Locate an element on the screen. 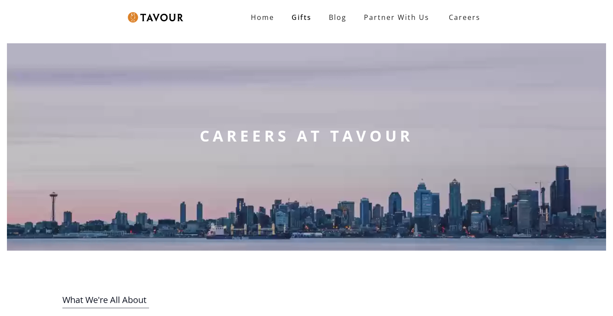  a: Blog is located at coordinates (337, 17).